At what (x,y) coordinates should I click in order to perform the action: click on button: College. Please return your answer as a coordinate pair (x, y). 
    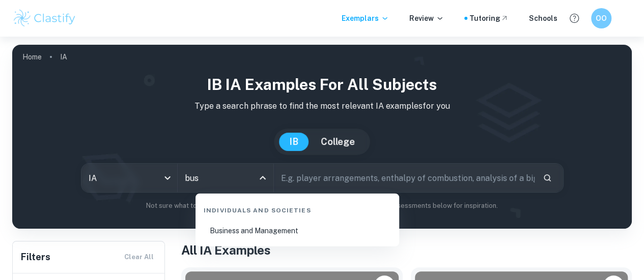
    Looking at the image, I should click on (337, 142).